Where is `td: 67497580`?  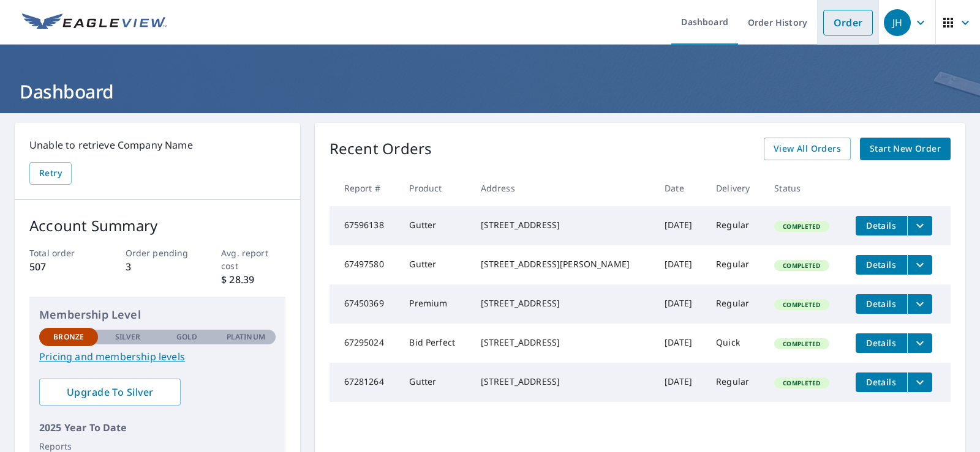 td: 67497580 is located at coordinates (365, 265).